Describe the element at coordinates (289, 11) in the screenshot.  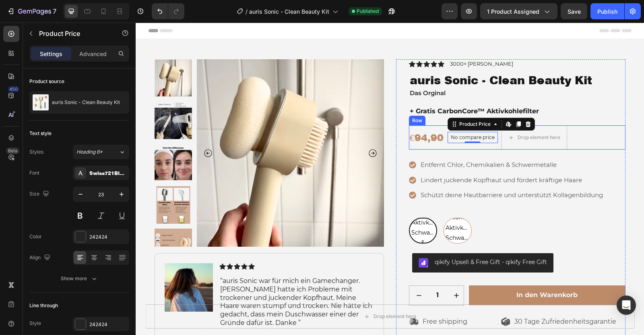
I see `span: auris Sonic - Clean Beauty Kit` at that location.